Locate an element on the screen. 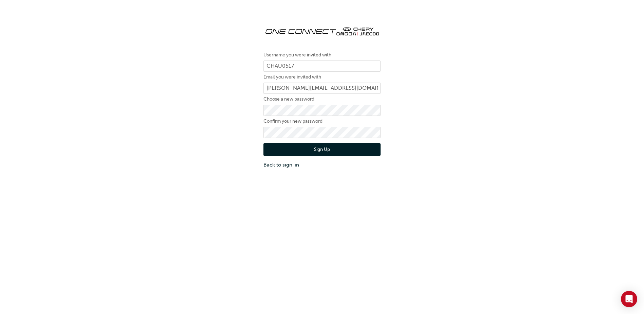 This screenshot has height=314, width=644. label: Choose a new password is located at coordinates (322, 99).